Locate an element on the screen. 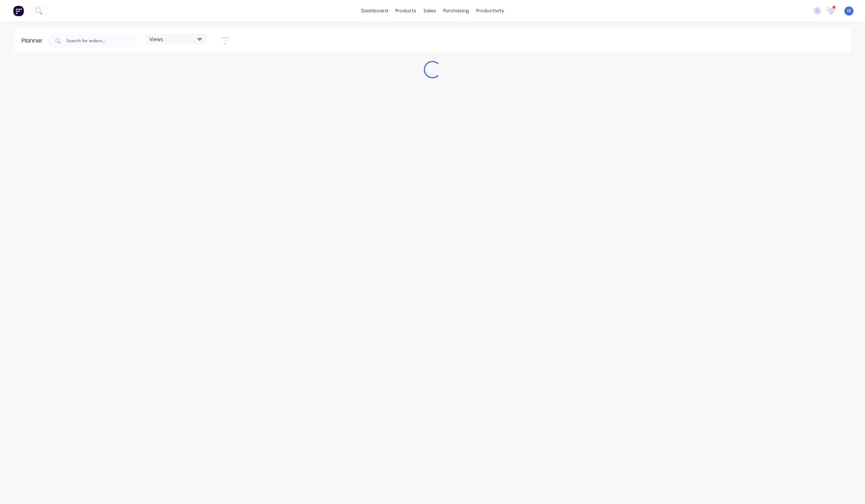 This screenshot has height=504, width=865. img: Factory is located at coordinates (19, 11).